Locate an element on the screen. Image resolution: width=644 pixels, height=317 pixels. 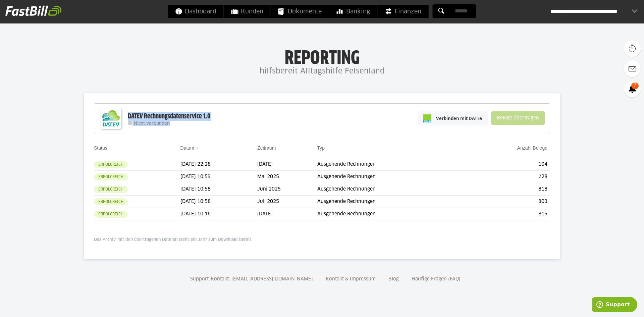
a: Typ is located at coordinates (321, 148).